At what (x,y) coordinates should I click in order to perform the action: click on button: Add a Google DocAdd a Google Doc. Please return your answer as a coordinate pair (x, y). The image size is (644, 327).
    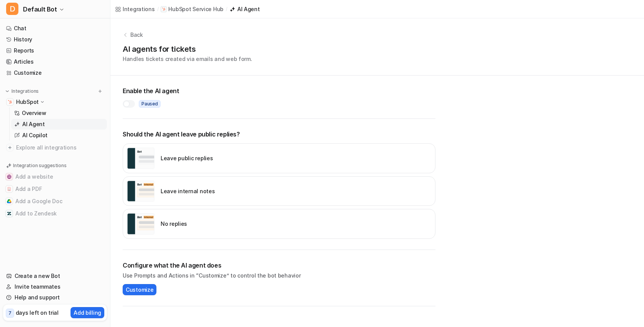
    Looking at the image, I should click on (55, 201).